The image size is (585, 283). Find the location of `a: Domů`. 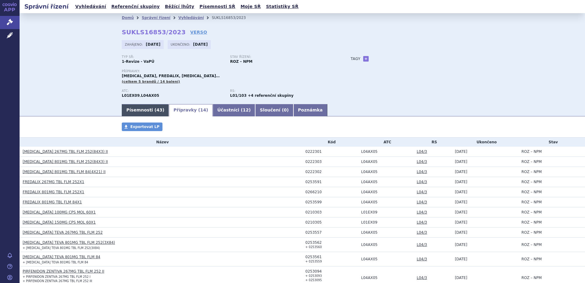

a: Domů is located at coordinates (128, 18).